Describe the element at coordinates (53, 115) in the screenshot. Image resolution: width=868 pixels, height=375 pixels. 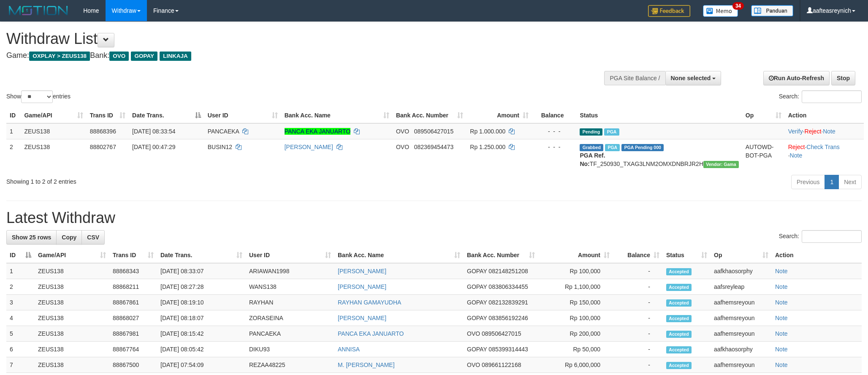
I see `th: Game/API: activate to sort column ascending` at that location.